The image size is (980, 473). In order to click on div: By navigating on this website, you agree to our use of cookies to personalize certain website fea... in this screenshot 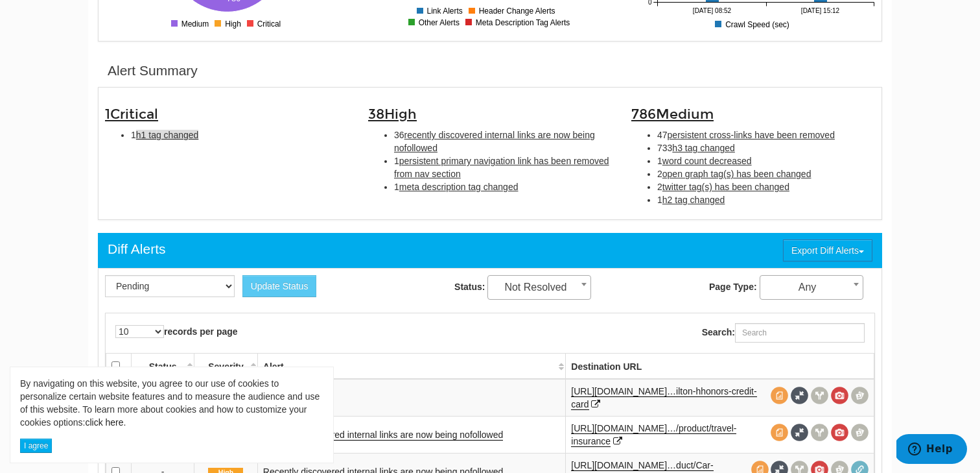, I will do `click(172, 403)`.